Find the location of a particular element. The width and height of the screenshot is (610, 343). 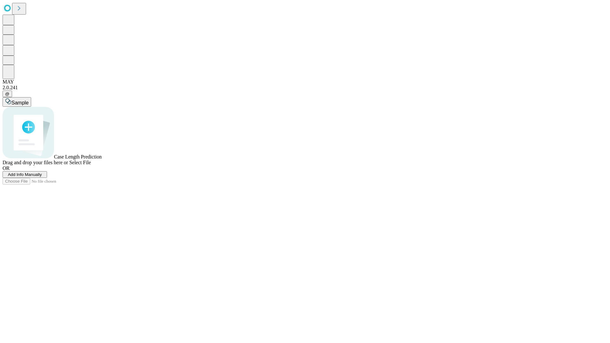

button: Add Info Manually is located at coordinates (25, 174).